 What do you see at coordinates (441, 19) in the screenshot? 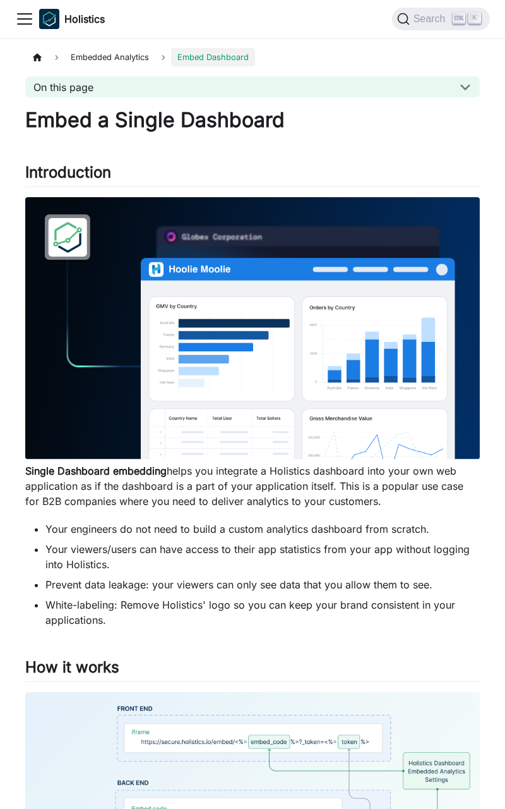
I see `button: Search (Ctrl+K)` at bounding box center [441, 19].